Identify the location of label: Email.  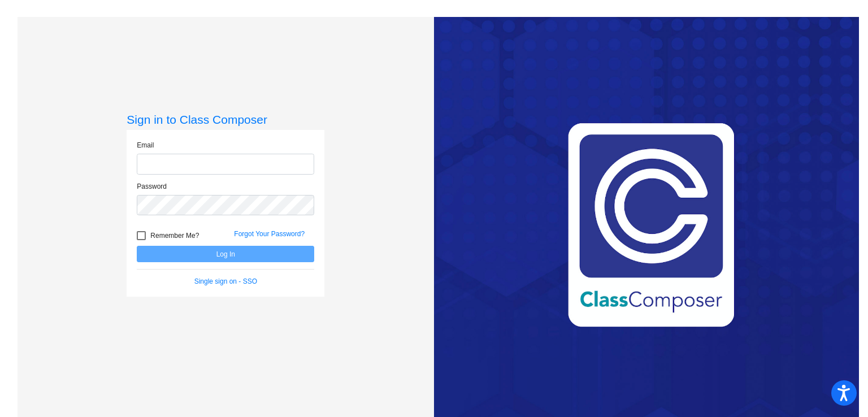
(145, 145).